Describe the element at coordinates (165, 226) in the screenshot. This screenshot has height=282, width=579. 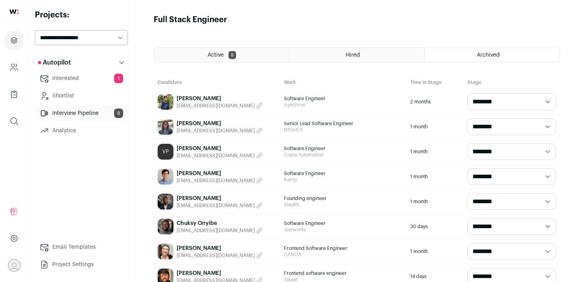
I see `img: ab58453aec7fb5551be61c28fa4b41a0c3f7f5c7f360cc630edd6628b43f73c8.jpg` at that location.